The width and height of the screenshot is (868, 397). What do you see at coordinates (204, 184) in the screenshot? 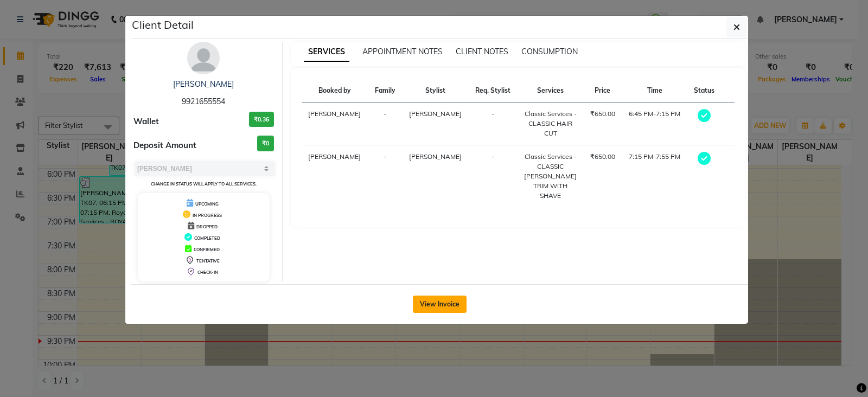
I see `small: Change in status will apply to all services.` at bounding box center [204, 184].